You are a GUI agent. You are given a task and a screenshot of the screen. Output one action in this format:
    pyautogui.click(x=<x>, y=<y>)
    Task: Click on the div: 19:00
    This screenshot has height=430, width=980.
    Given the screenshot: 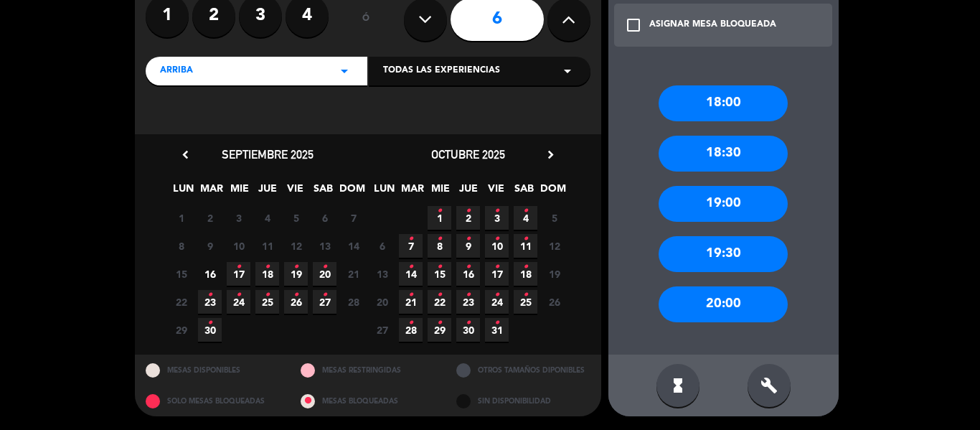 What is the action you would take?
    pyautogui.click(x=723, y=204)
    